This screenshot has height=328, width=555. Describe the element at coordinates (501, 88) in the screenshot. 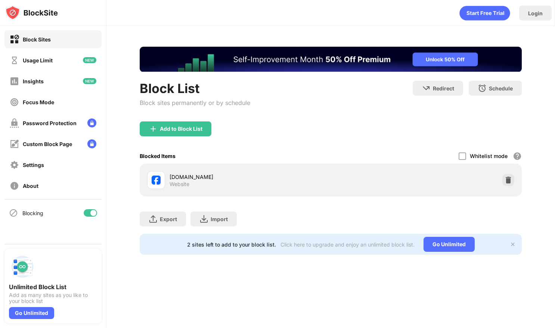

I see `div: Schedule` at that location.